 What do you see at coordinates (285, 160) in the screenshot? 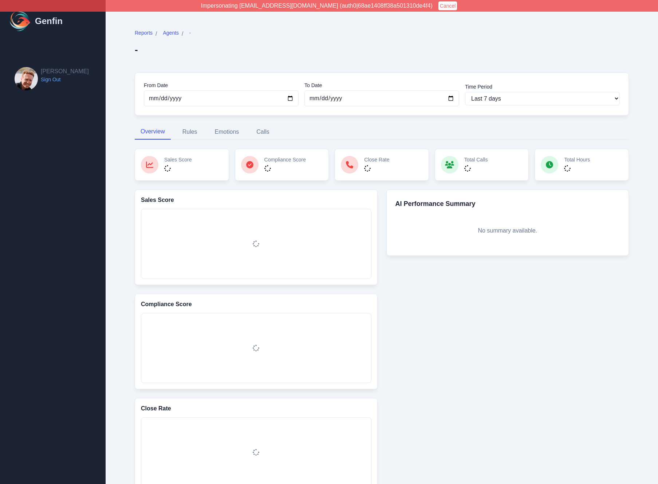
I see `p: Compliance Score` at bounding box center [285, 160].